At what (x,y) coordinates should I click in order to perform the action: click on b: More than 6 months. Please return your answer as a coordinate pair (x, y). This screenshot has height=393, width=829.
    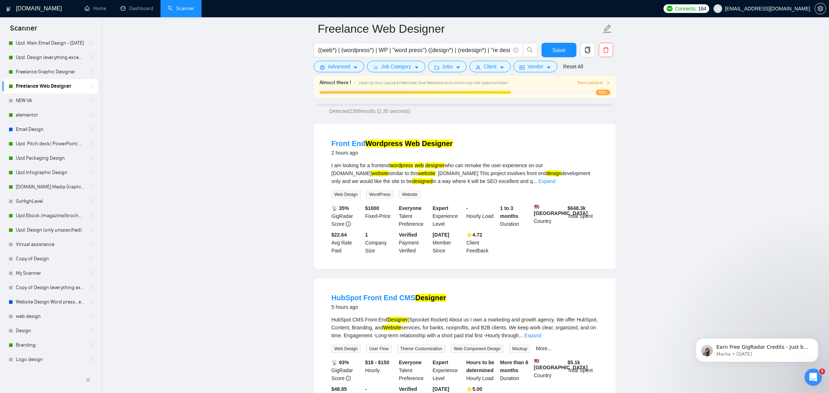
    Looking at the image, I should click on (514, 366).